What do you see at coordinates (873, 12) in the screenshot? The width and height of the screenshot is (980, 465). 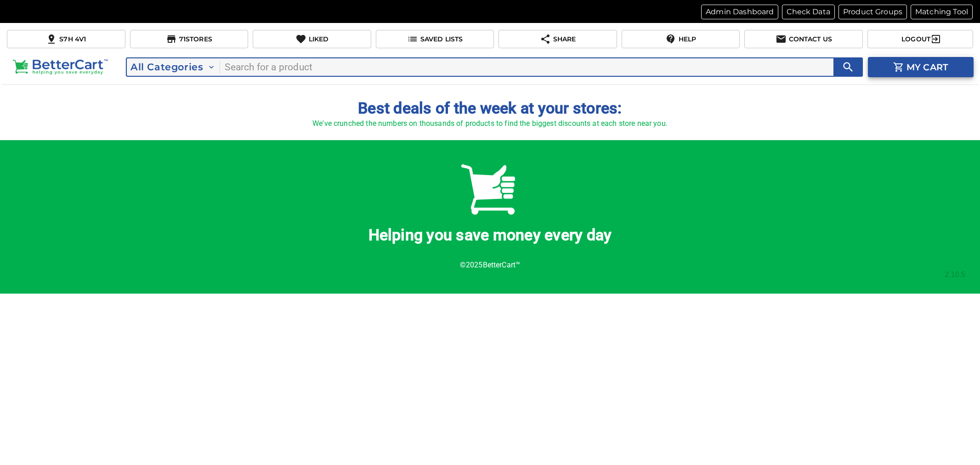 I see `p: Product Groups` at bounding box center [873, 12].